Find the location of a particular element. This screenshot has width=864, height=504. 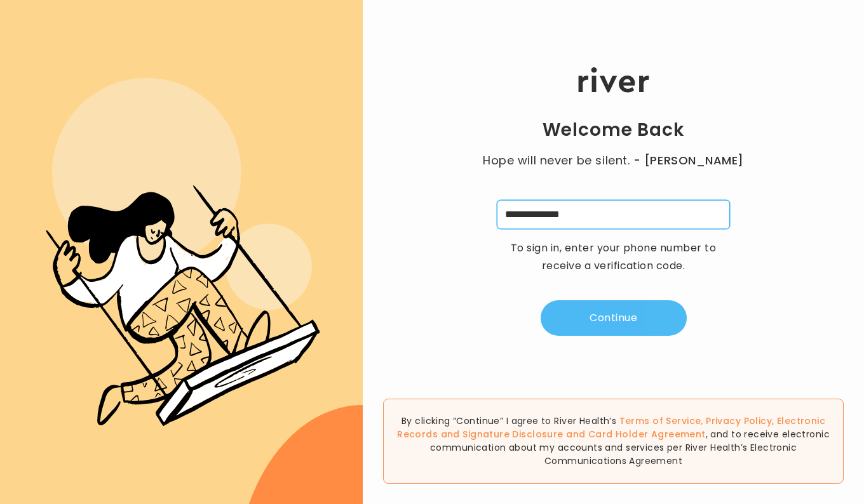

p: Hope will never be silent. is located at coordinates (613, 161).